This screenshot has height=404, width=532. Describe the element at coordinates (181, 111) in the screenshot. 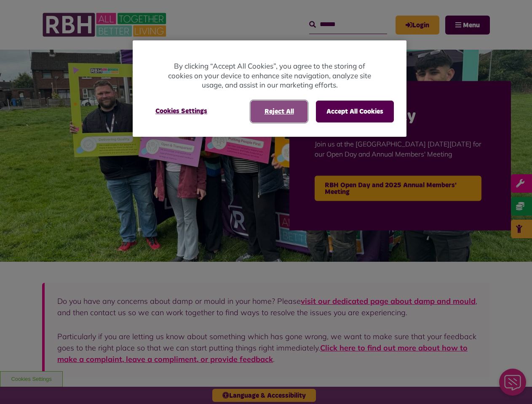

I see `button: Cookies Settings` at that location.